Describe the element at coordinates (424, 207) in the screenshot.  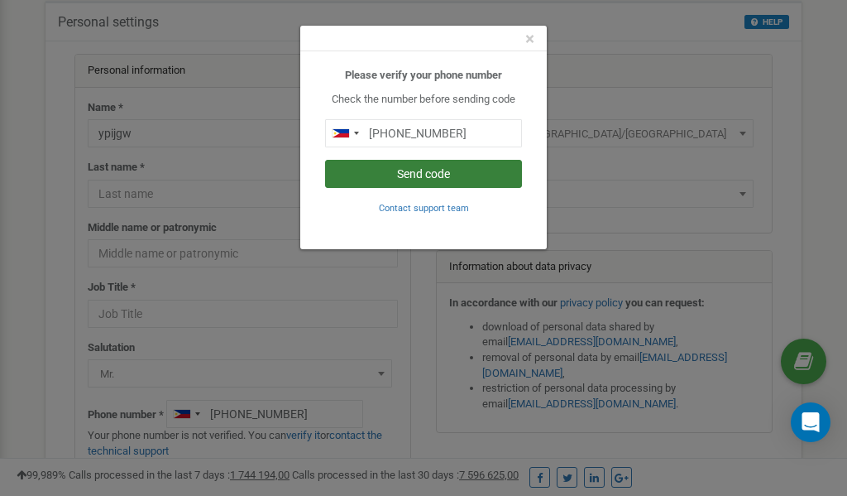
I see `a: Contact support team` at that location.